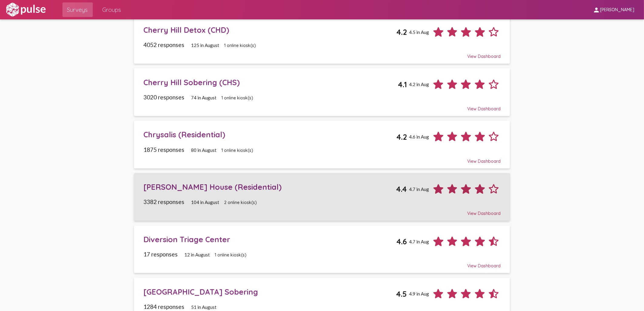 The image size is (644, 311). I want to click on span: 4.1, so click(402, 84).